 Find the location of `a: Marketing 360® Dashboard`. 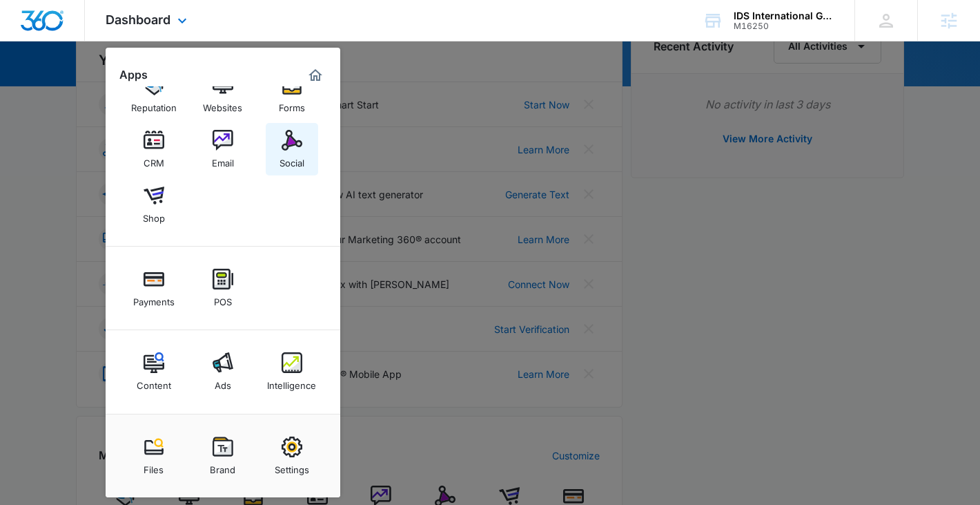

a: Marketing 360® Dashboard is located at coordinates (316, 75).